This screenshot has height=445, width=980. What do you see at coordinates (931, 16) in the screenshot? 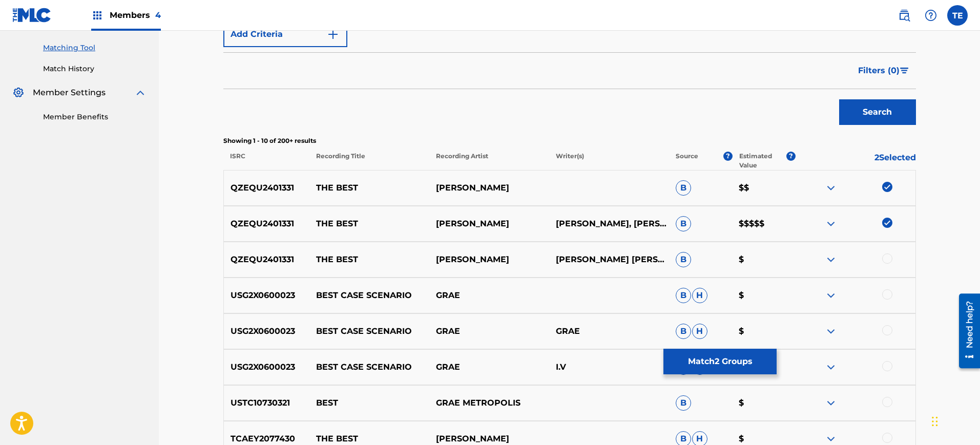
I see `div: Help` at bounding box center [931, 16].